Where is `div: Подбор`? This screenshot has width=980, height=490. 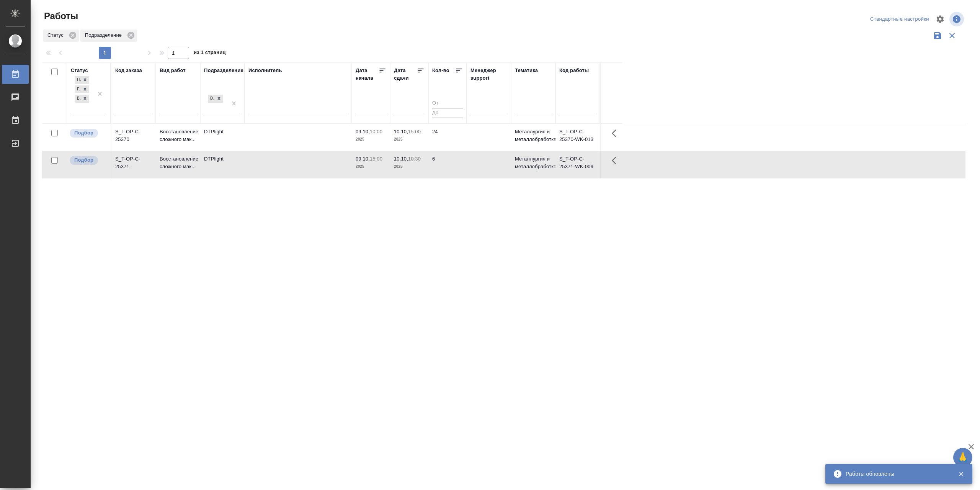
div: Подбор is located at coordinates (78, 80).